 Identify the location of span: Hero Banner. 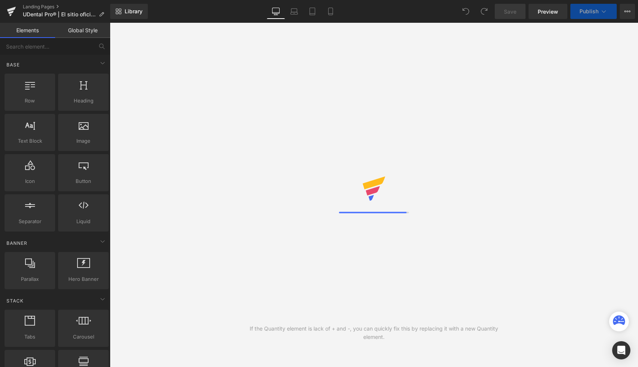
(83, 279).